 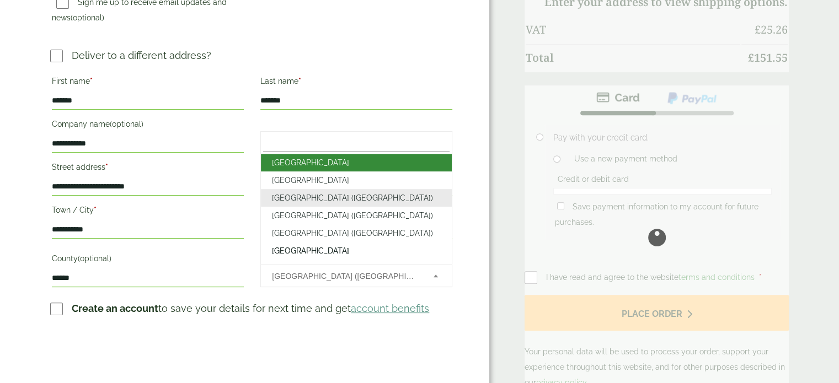 What do you see at coordinates (390, 308) in the screenshot?
I see `a: account benefits` at bounding box center [390, 308].